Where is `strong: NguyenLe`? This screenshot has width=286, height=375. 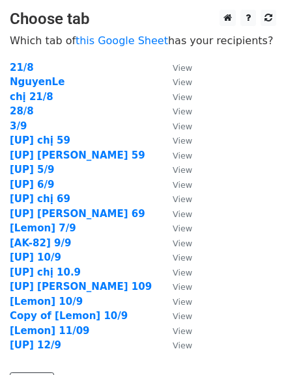 strong: NguyenLe is located at coordinates (37, 82).